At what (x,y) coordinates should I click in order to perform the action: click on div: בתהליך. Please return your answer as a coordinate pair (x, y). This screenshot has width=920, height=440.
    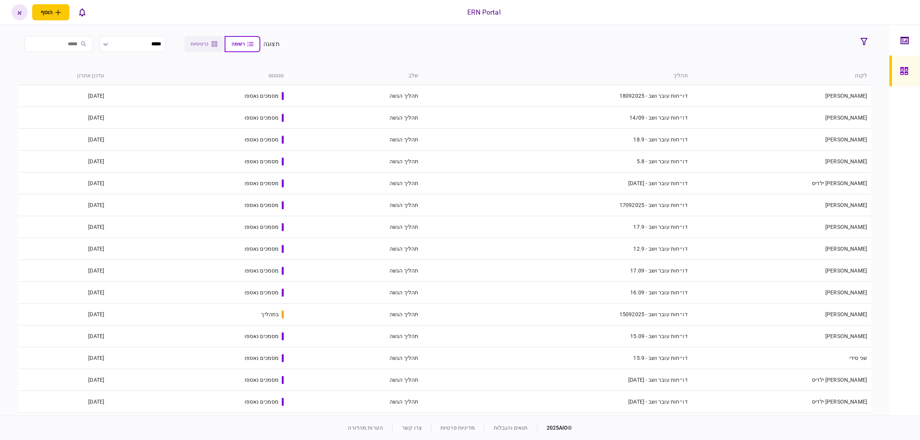
    Looking at the image, I should click on (270, 315).